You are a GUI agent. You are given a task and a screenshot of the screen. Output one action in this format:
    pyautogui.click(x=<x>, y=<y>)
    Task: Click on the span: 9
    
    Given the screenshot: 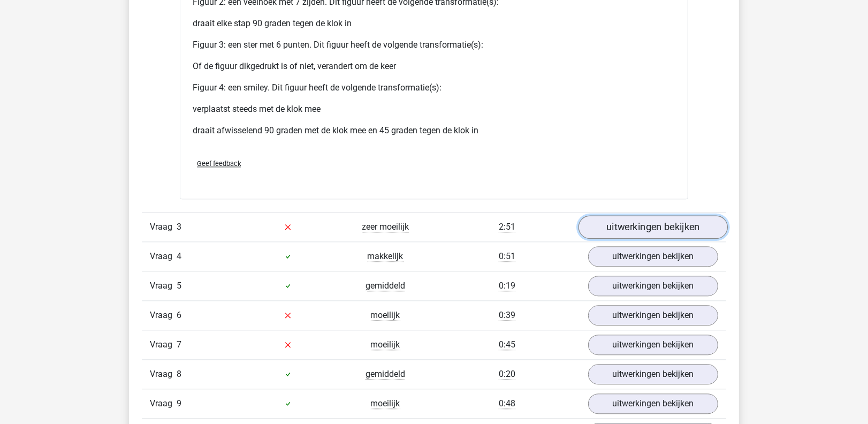 What is the action you would take?
    pyautogui.click(x=179, y=403)
    